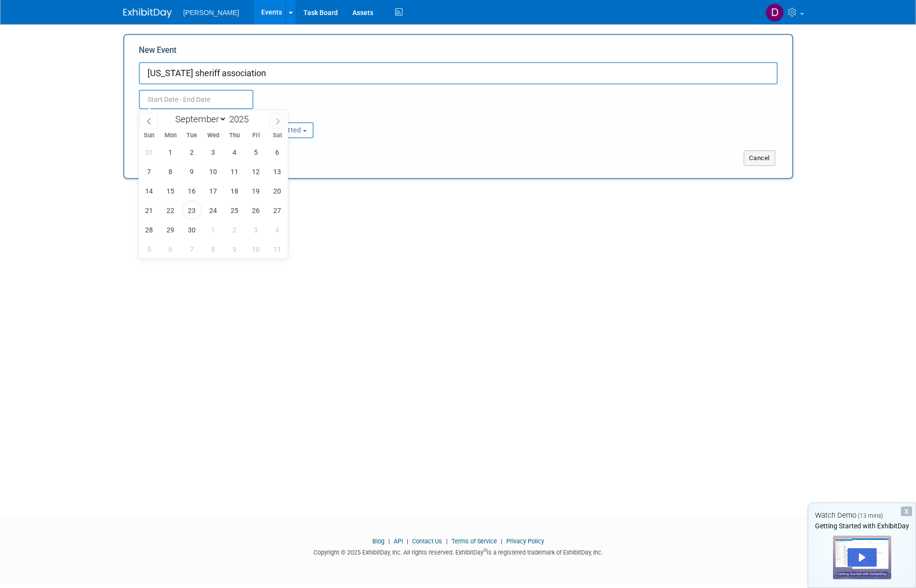  I want to click on span: September 13, 2025, so click(277, 171).